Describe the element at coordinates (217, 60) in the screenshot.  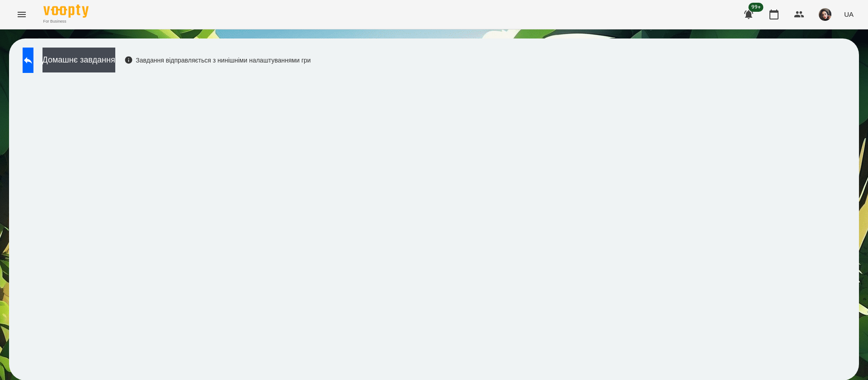
I see `div: Завдання відправляється з нинішніми налаштуваннями гри` at that location.